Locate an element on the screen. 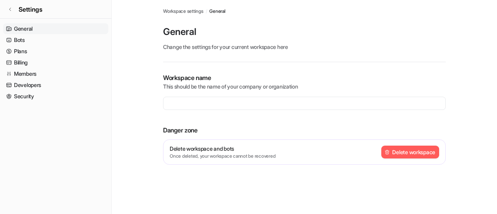 This screenshot has height=214, width=497. a: Plans is located at coordinates (56, 51).